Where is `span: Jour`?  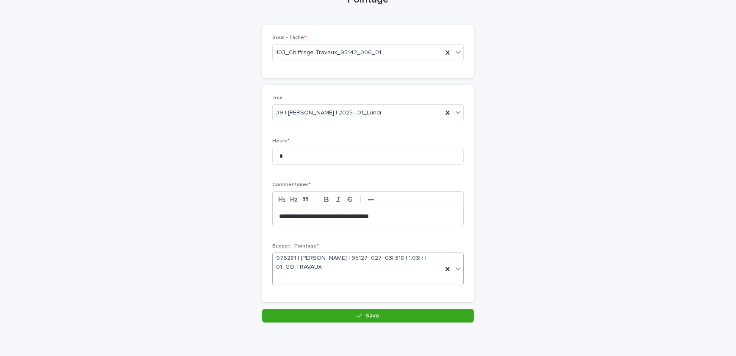
span: Jour is located at coordinates (277, 98).